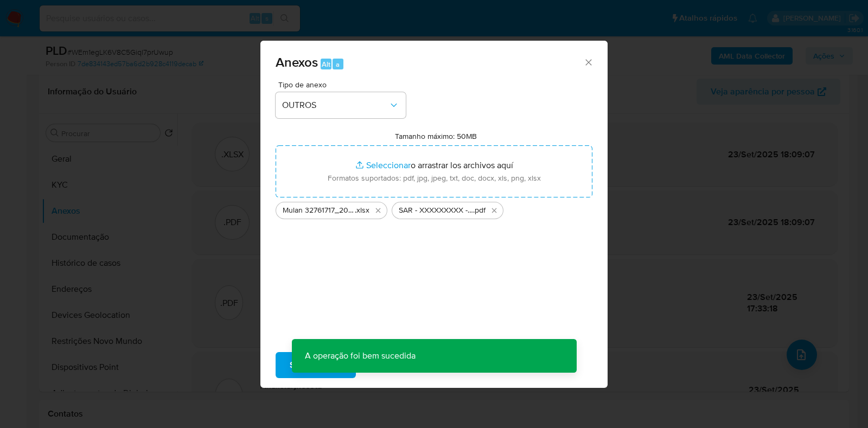 The width and height of the screenshot is (868, 428). Describe the element at coordinates (434, 208) in the screenshot. I see `ul: Archivos seleccionados` at that location.